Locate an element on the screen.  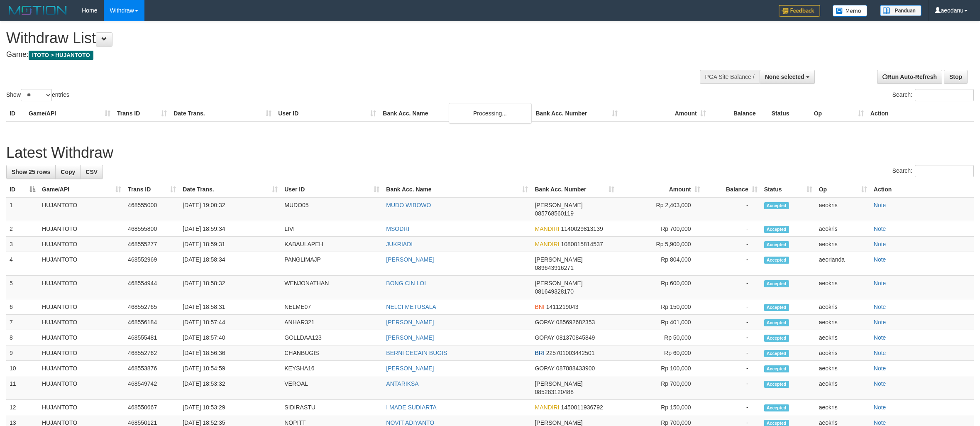
span: Copy 085283120488 to clipboard is located at coordinates (554, 392).